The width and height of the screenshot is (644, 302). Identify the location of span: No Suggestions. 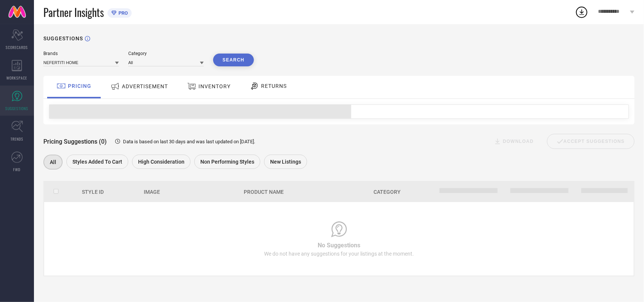
(339, 245).